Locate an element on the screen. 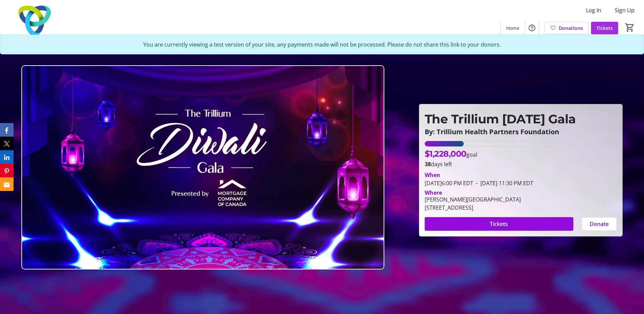 The height and width of the screenshot is (314, 644). a: Donations is located at coordinates (566, 28).